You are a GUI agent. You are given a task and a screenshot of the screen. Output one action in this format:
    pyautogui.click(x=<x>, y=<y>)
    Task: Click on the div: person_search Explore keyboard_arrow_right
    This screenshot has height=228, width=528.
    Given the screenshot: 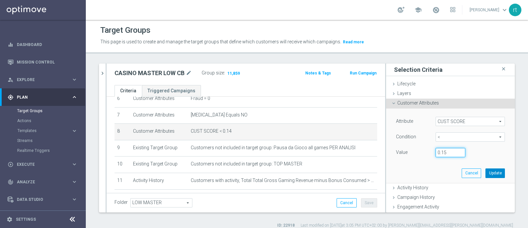 What is the action you would take?
    pyautogui.click(x=43, y=80)
    